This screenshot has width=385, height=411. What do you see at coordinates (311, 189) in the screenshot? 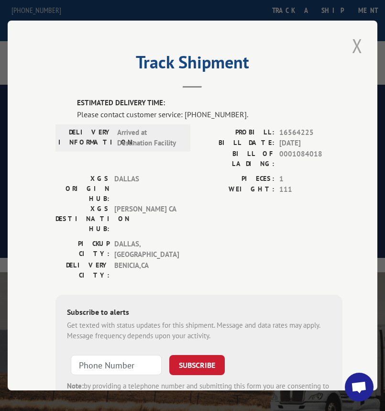
I see `span: 111` at bounding box center [311, 189].